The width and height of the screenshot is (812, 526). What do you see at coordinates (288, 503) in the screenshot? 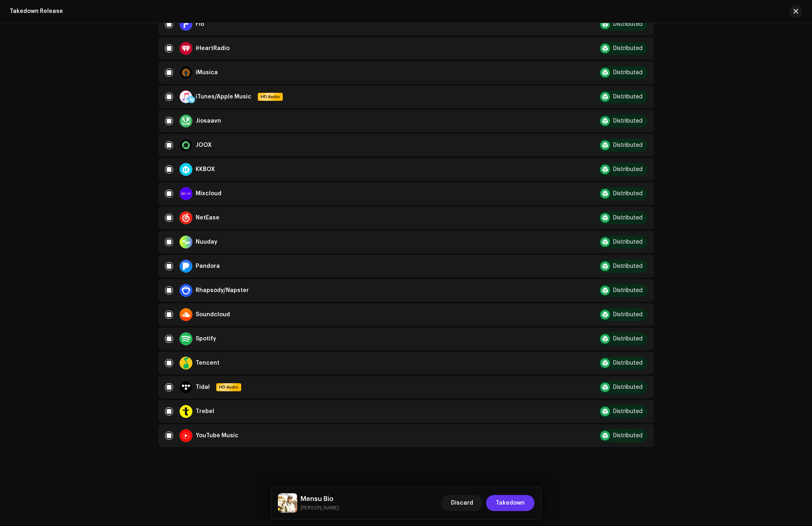
I see `img: c7ebcf81-10cc-47d7-8b3e-77254c83184a` at bounding box center [288, 503].